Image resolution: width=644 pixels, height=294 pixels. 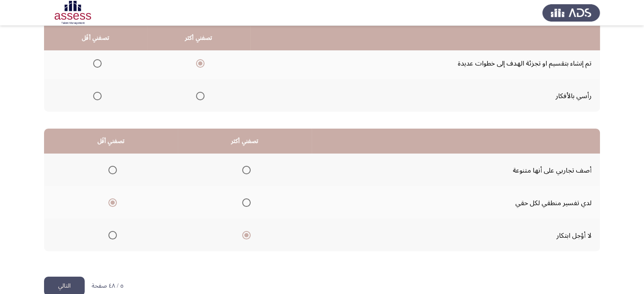 I want to click on font: التالي, so click(x=65, y=286).